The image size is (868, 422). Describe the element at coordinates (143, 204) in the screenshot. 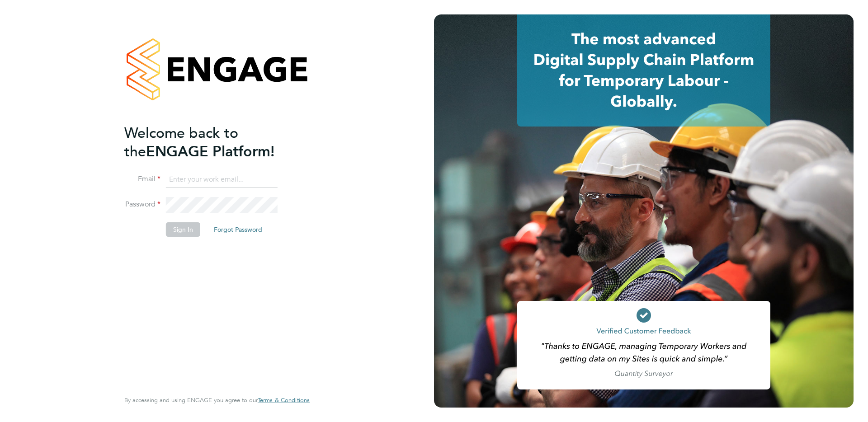

I see `label: Password` at that location.